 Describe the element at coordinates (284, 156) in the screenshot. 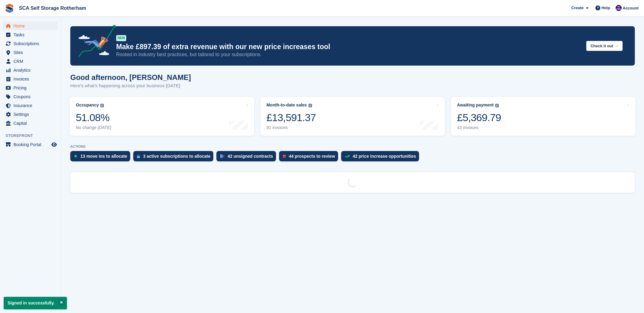

I see `img: prospect-51fa495bee0391a8d652442698ab0144808aea92771e9ea1ae160a38d050c398.svg` at that location.